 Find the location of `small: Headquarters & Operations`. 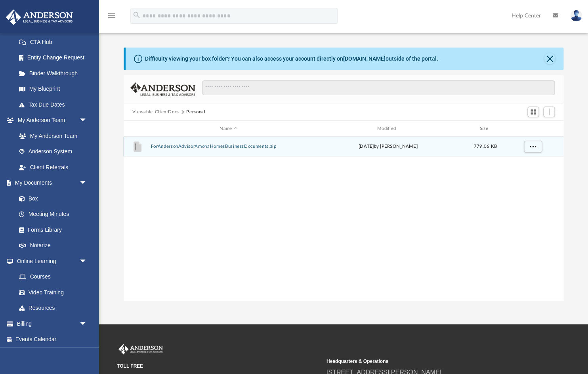

small: Headquarters & Operations is located at coordinates (428, 361).